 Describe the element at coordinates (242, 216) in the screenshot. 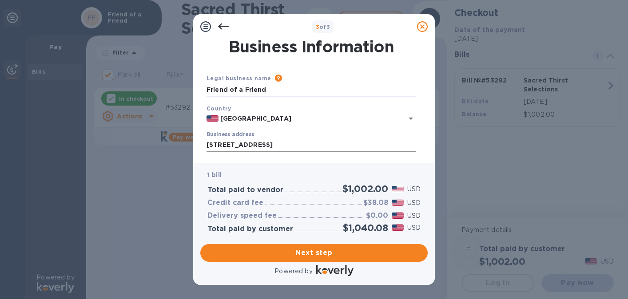

I see `h3: Delivery speed fee` at that location.